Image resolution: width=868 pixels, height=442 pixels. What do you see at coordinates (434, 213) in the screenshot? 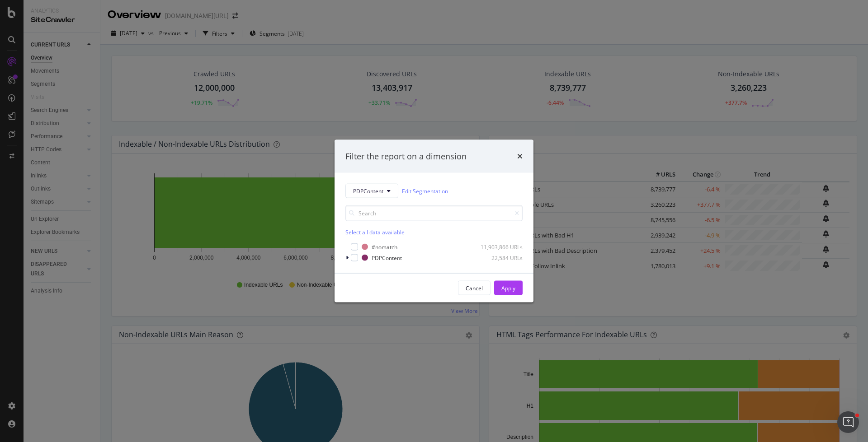
I see `input: Search` at bounding box center [434, 213].